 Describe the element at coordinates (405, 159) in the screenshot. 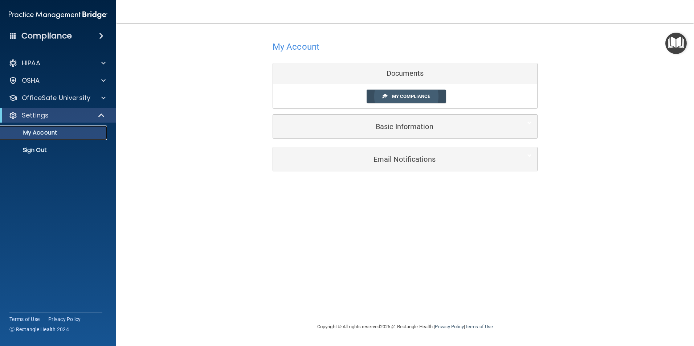

I see `a: Email Notifications` at that location.